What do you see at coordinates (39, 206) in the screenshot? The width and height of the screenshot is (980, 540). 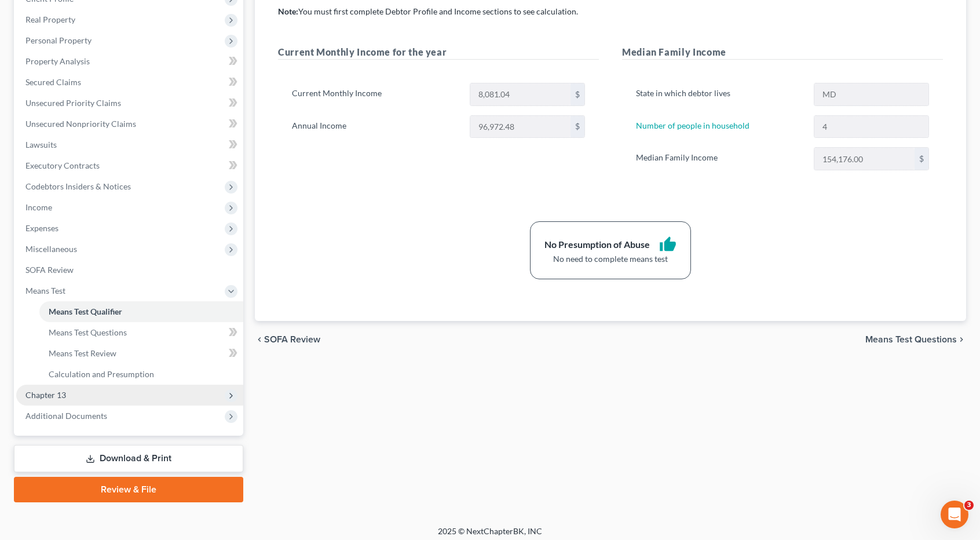 I see `span: Income` at bounding box center [39, 206].